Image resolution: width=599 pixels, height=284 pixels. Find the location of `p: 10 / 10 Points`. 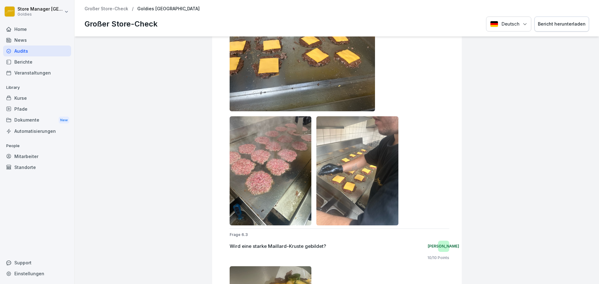

p: 10 / 10 Points is located at coordinates (439, 258).